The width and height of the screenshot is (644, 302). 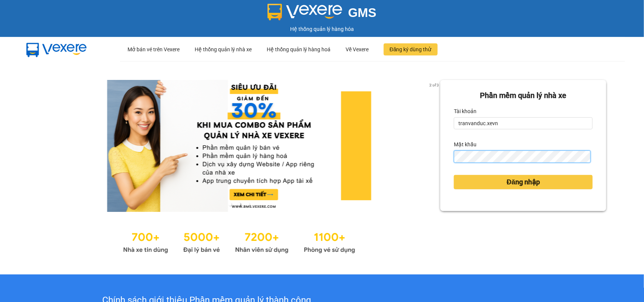 I want to click on input: Mật khẩu, so click(x=522, y=156).